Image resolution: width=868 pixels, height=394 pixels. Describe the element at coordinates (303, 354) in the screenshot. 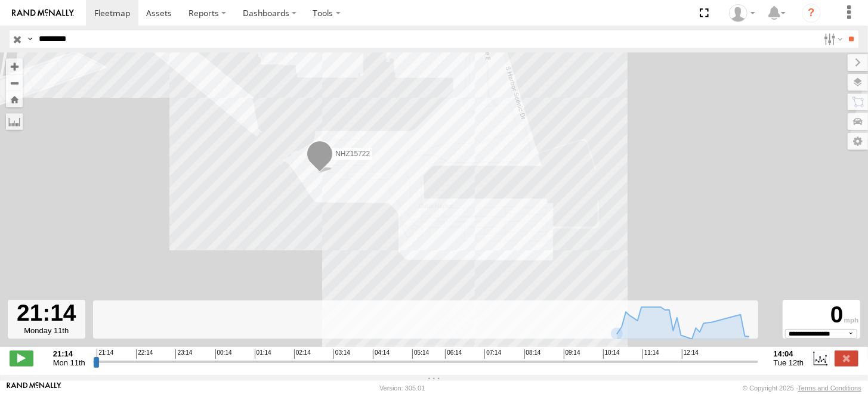

I see `span: 02:14` at that location.